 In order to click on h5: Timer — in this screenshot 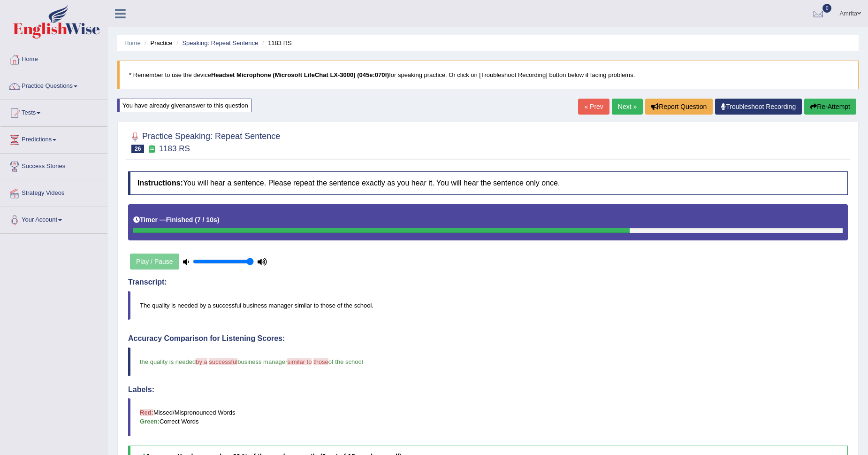, I will do `click(176, 220)`.